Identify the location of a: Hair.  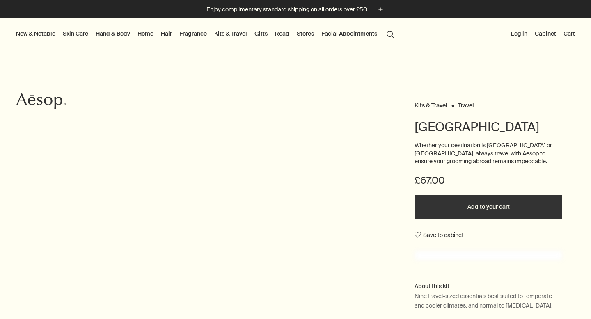
(166, 34).